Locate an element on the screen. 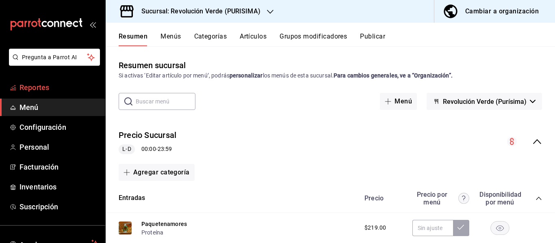 The image size is (555, 243). div: Disponibilidad por menú is located at coordinates (500, 199).